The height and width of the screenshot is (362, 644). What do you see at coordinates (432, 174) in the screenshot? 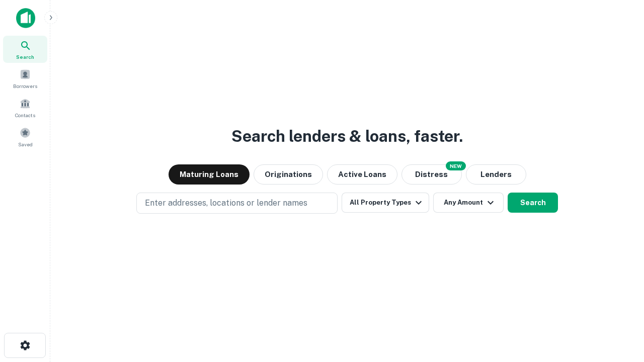
I see `button: Search distressed loans with lien and other non-mortgage details.` at bounding box center [432, 174].